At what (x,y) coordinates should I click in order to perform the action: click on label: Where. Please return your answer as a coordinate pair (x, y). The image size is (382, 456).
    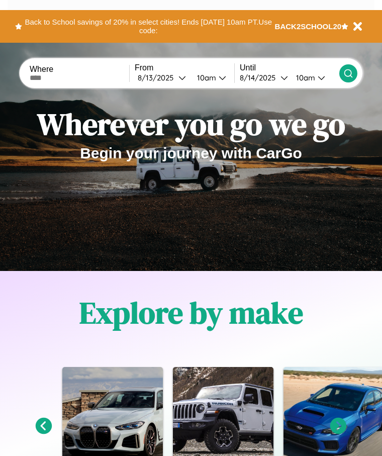
    Looking at the image, I should click on (79, 69).